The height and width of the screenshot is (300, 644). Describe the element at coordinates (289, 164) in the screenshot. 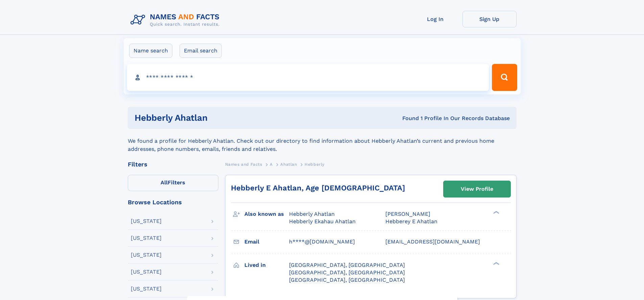

I see `span: Ahatlan` at that location.